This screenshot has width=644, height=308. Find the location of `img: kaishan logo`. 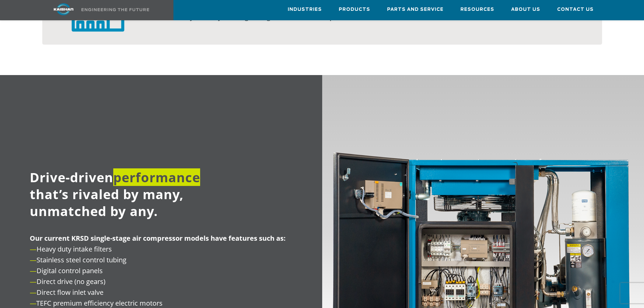

img: kaishan logo is located at coordinates (63, 9).